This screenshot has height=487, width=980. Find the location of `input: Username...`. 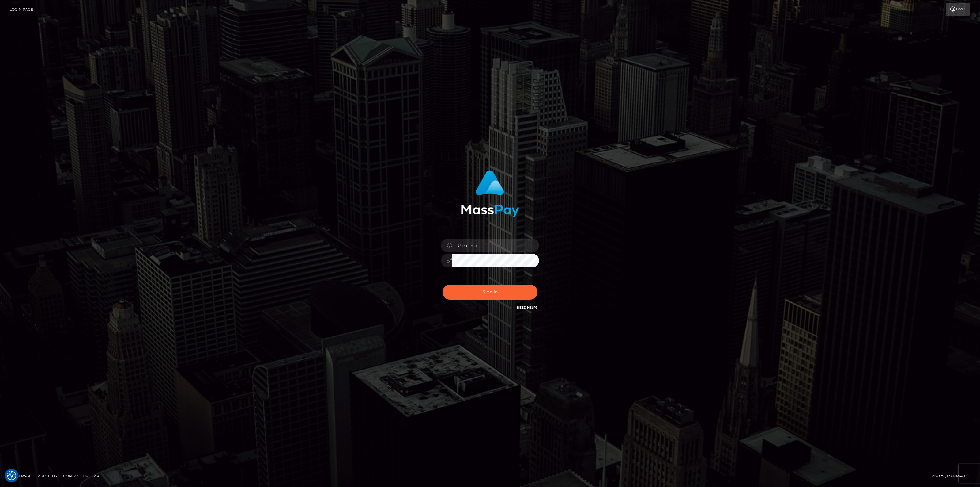

input: Username... is located at coordinates (495, 245).